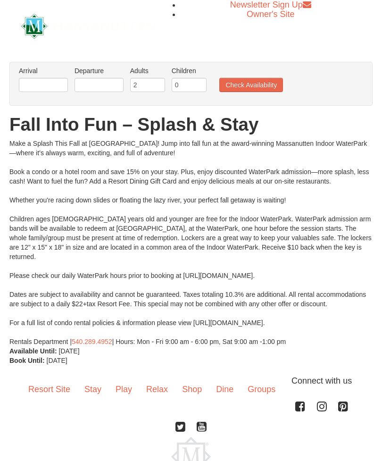 The width and height of the screenshot is (382, 461). I want to click on span: Owner's Site, so click(270, 14).